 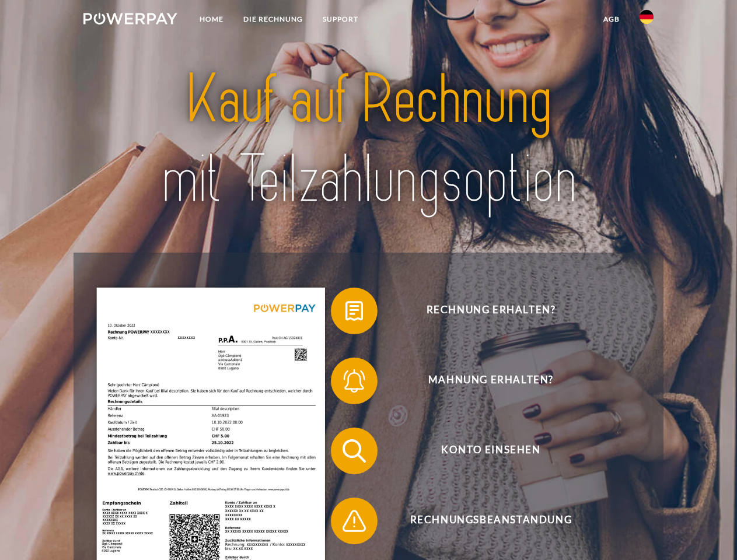 What do you see at coordinates (368, 139) in the screenshot?
I see `img: title-powerpay_de.svg` at bounding box center [368, 139].